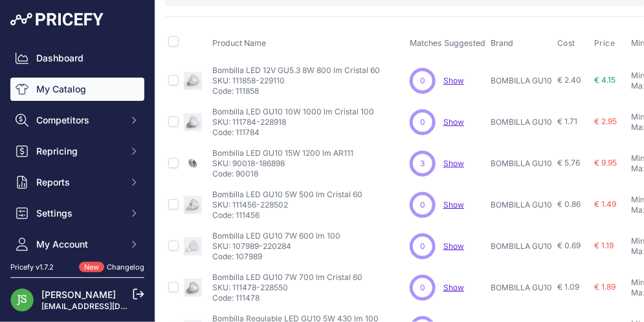  Describe the element at coordinates (77, 120) in the screenshot. I see `button: Competitors` at that location.